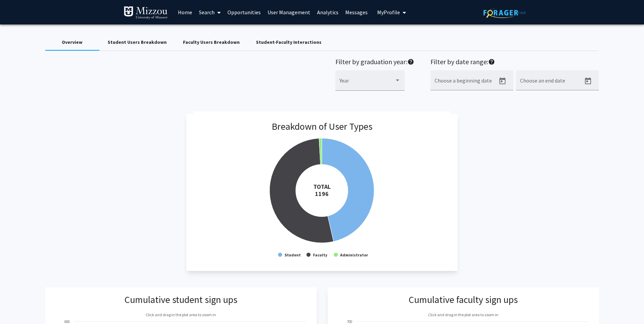  What do you see at coordinates (357, 12) in the screenshot?
I see `a: Messages` at bounding box center [357, 12].